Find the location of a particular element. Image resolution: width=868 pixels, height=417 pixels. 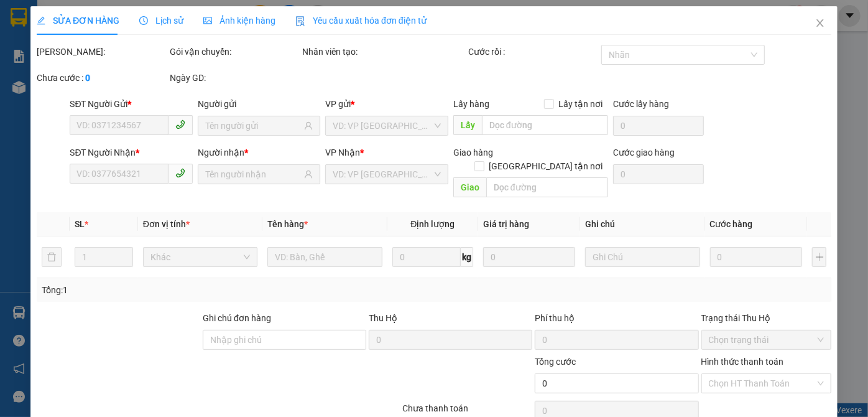

label: Ghi chú đơn hàng is located at coordinates (237, 318).